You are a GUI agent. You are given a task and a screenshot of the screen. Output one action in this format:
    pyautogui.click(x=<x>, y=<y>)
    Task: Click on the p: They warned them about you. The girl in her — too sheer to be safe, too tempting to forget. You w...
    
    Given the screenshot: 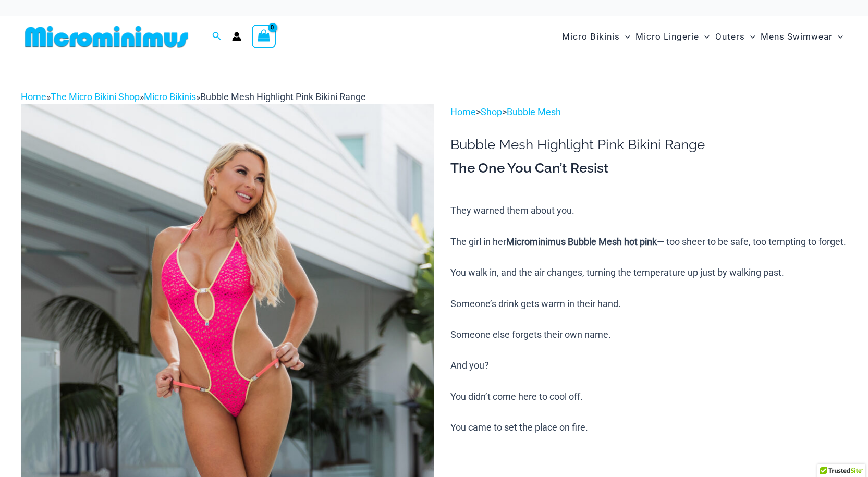 What is the action you would take?
    pyautogui.click(x=648, y=319)
    